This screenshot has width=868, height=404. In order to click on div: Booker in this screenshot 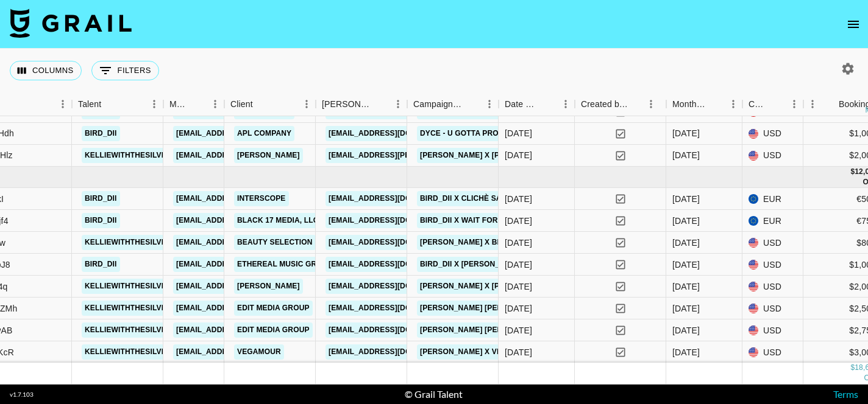, I will do `click(362, 104)`.